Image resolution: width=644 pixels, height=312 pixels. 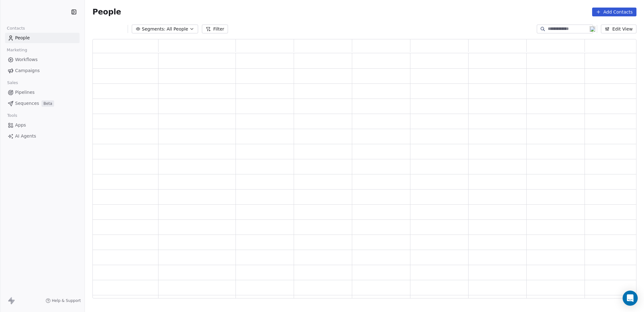 What do you see at coordinates (42, 38) in the screenshot?
I see `a: People` at bounding box center [42, 38].